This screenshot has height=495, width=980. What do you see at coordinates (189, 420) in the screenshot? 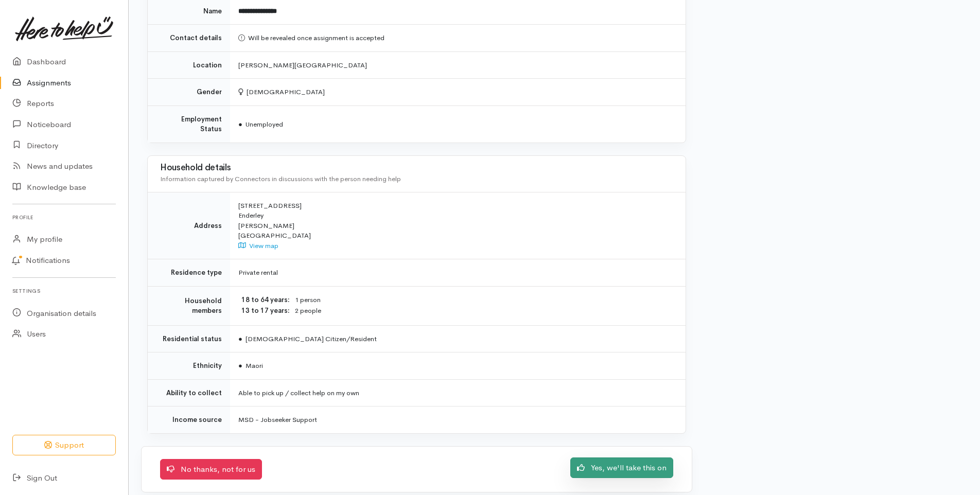
I see `td: Income source` at bounding box center [189, 420].